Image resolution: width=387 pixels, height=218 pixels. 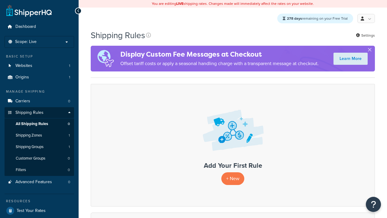 I want to click on li: Filters, so click(x=39, y=170).